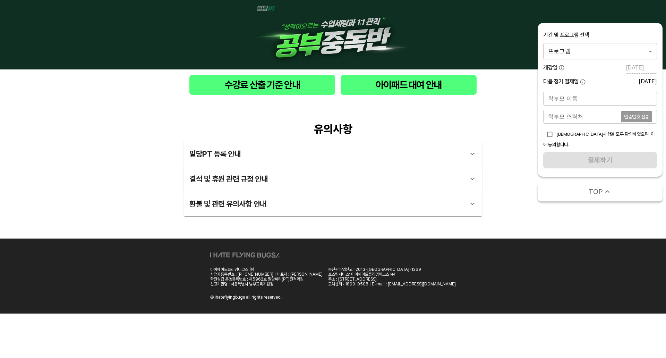 The image size is (666, 358). Describe the element at coordinates (262, 85) in the screenshot. I see `span: 수강료 산출 기준 안내` at that location.